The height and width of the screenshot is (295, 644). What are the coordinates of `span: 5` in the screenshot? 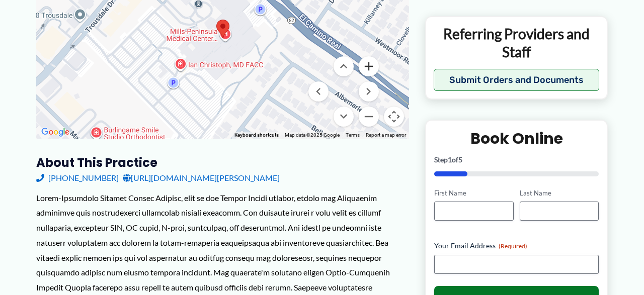 It's located at (460, 159).